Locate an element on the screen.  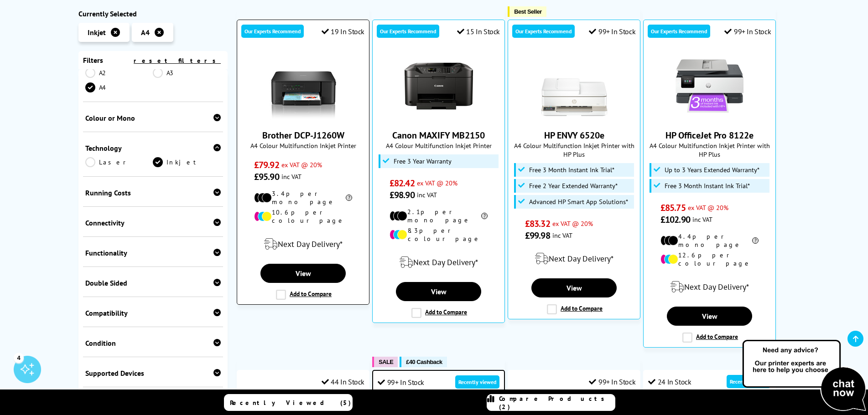
a: reset filters is located at coordinates (177, 61).